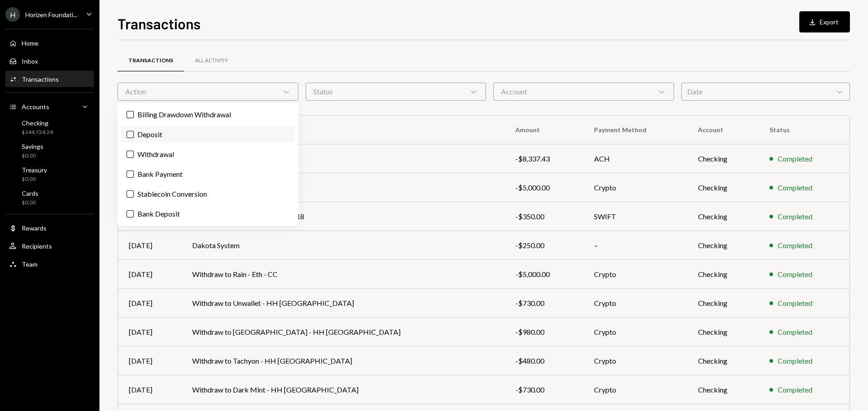  I want to click on div: Treasury, so click(34, 170).